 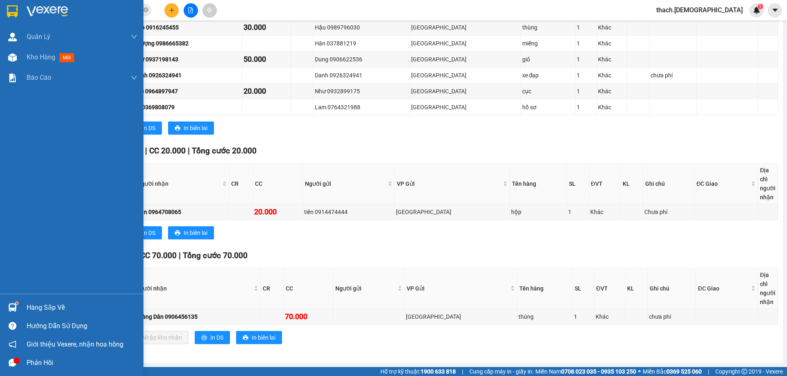 What do you see at coordinates (418, 372) in the screenshot?
I see `span: Hỗ trợ kỹ thuật:` at bounding box center [418, 372].